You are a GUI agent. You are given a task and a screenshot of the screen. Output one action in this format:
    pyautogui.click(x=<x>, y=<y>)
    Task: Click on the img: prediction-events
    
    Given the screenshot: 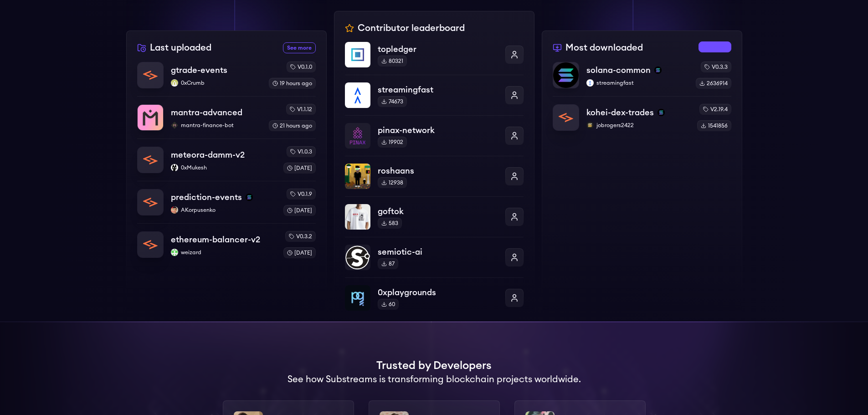 What is the action you would take?
    pyautogui.click(x=151, y=202)
    